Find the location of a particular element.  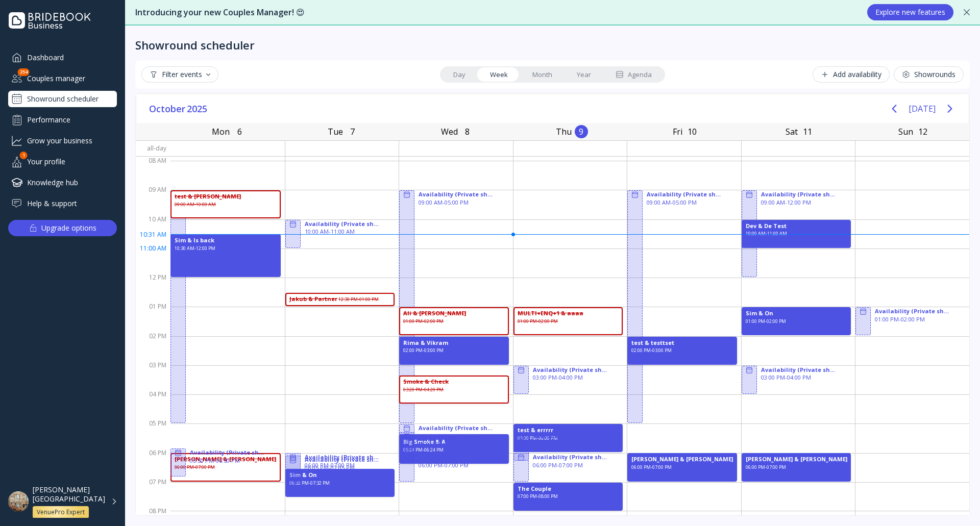

div: MULTI+ENQ+1 & aaaa, 01:00 PM - 02:00 PM is located at coordinates (568, 321).